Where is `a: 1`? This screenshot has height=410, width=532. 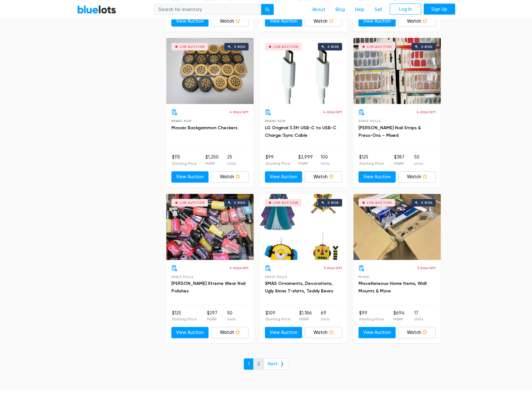
a: 1 is located at coordinates (248, 364).